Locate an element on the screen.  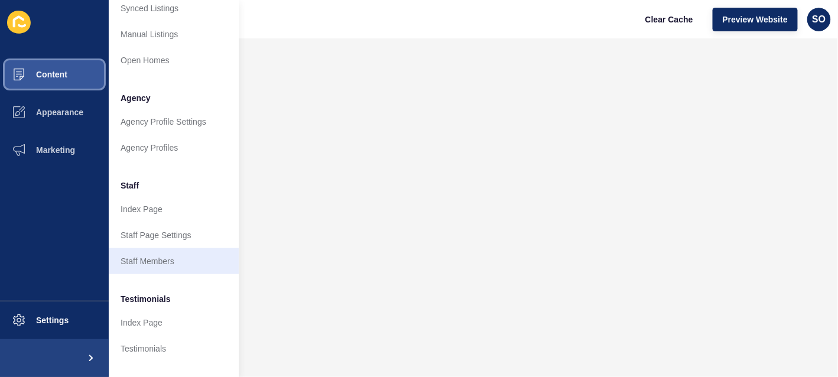
button: Preview Website is located at coordinates (755, 19).